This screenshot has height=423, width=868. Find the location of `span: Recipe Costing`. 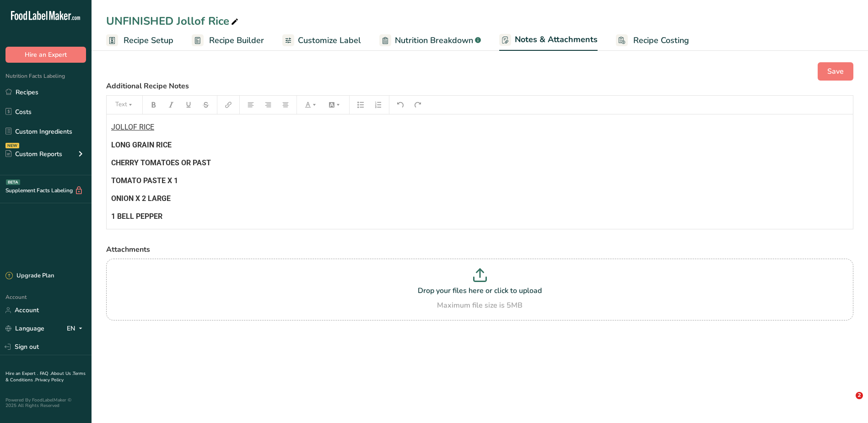

span: Recipe Costing is located at coordinates (662, 40).